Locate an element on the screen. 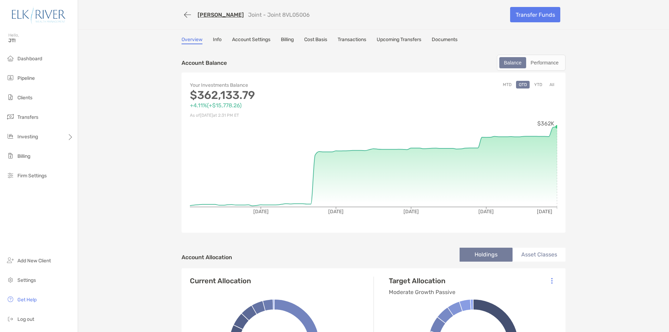  div: Performance is located at coordinates (544, 63).